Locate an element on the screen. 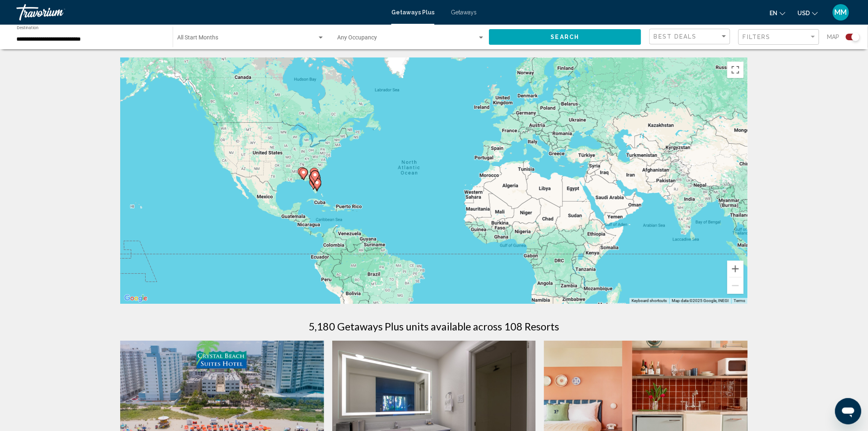  button: Filter is located at coordinates (778, 37).